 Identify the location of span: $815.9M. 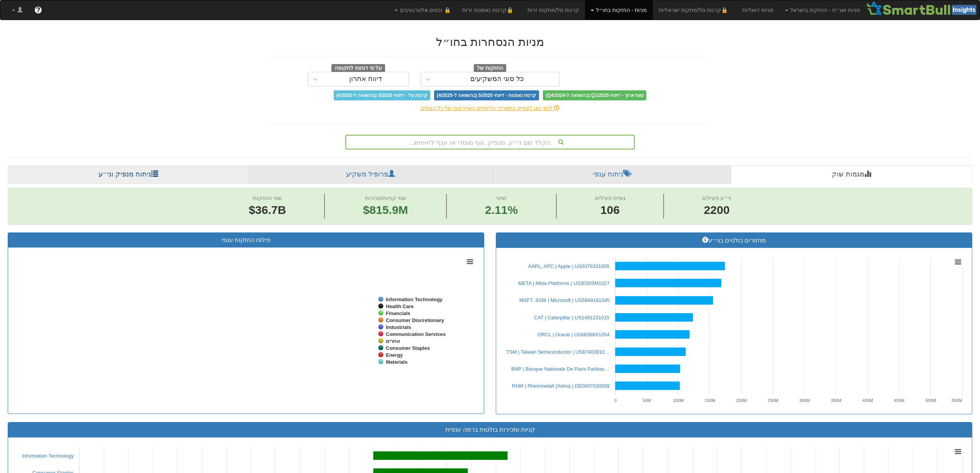
(386, 210).